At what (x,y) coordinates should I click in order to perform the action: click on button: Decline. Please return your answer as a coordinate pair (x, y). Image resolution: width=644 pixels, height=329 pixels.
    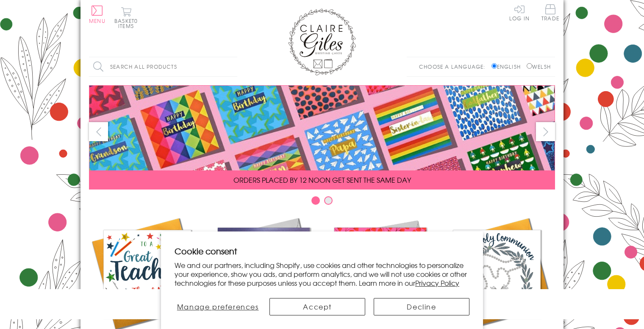
    Looking at the image, I should click on (422, 307).